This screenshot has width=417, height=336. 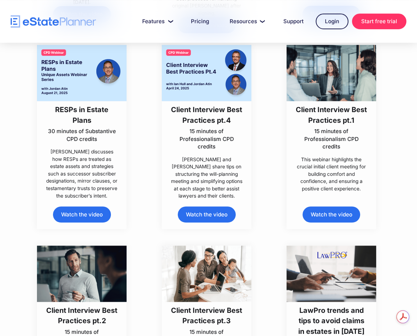 I want to click on a: Support, so click(x=293, y=21).